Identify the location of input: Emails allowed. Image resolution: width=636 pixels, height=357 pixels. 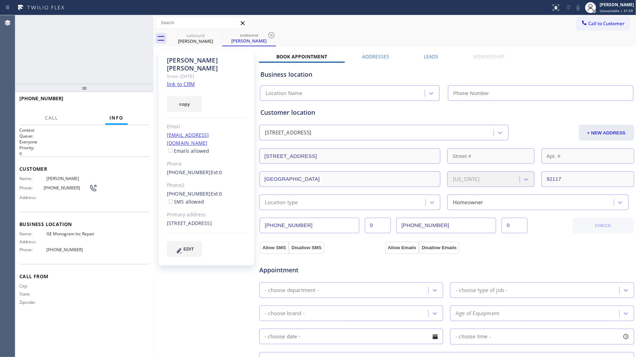
(170, 150).